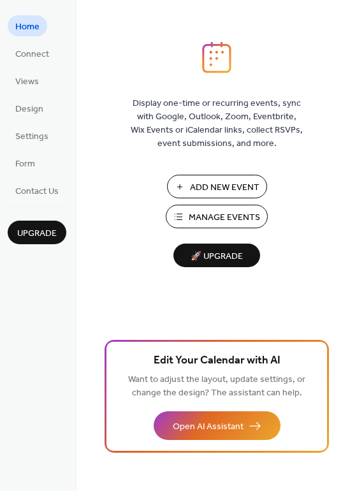 This screenshot has height=491, width=357. I want to click on span: Add New Event, so click(224, 187).